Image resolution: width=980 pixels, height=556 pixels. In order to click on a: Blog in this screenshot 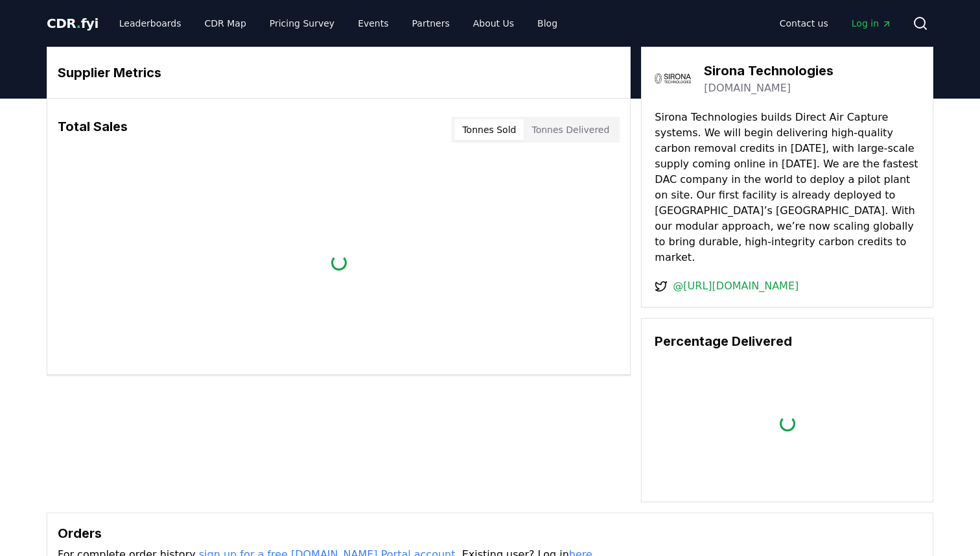, I will do `click(547, 23)`.